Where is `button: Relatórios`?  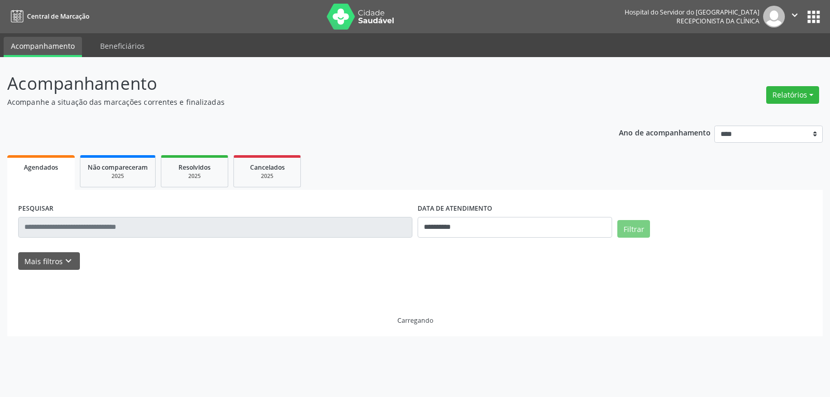 button: Relatórios is located at coordinates (793, 95).